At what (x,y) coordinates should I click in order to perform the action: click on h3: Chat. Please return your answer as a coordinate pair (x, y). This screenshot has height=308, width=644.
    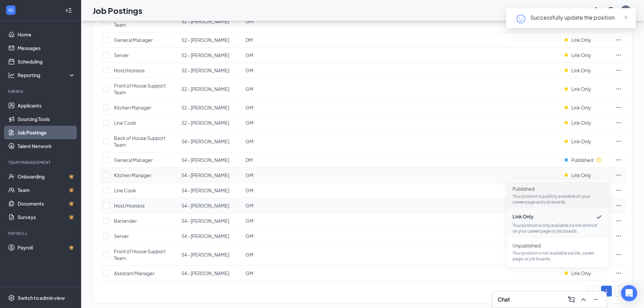
    Looking at the image, I should click on (504, 299).